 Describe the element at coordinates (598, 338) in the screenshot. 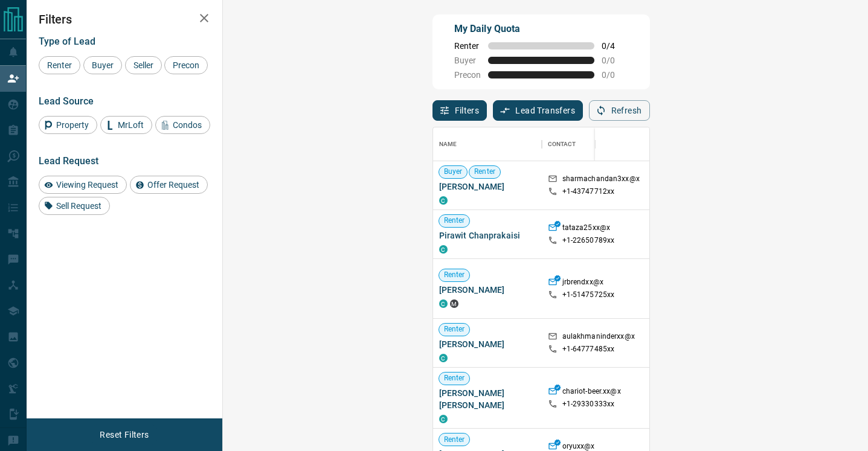

I see `p: aulakhmaninderxx@x` at that location.